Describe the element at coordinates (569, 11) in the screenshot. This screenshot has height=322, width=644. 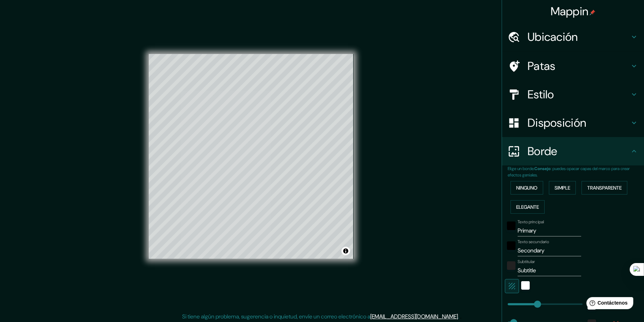
I see `font: Mappin` at that location.